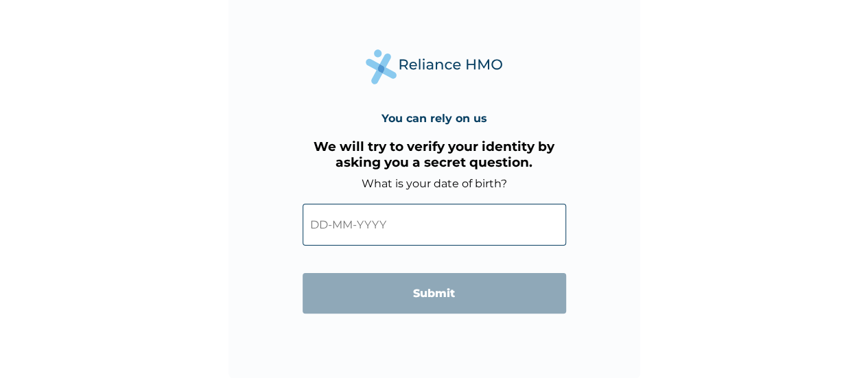 This screenshot has width=868, height=378. Describe the element at coordinates (434, 66) in the screenshot. I see `img: Reliance Health's Logo` at that location.